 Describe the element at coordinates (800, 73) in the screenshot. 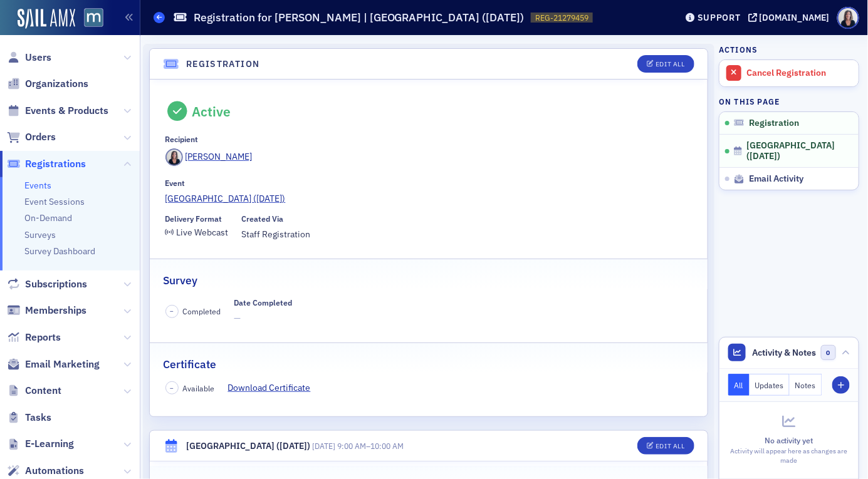

I see `div: Cancel Registration` at that location.